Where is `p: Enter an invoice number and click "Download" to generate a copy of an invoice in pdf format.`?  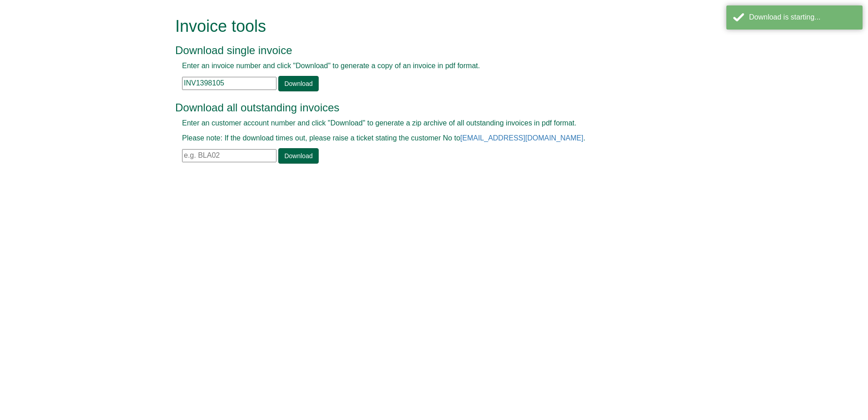 p: Enter an invoice number and click "Download" to generate a copy of an invoice in pdf format. is located at coordinates (424, 66).